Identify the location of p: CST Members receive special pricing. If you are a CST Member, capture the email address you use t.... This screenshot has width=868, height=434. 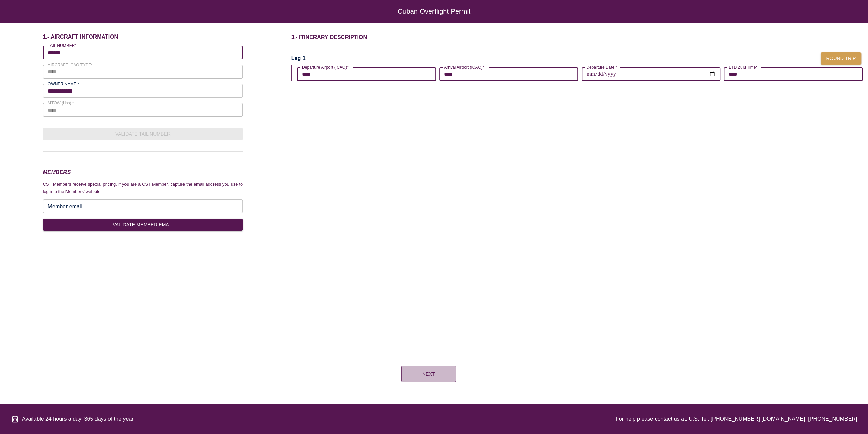
(143, 188).